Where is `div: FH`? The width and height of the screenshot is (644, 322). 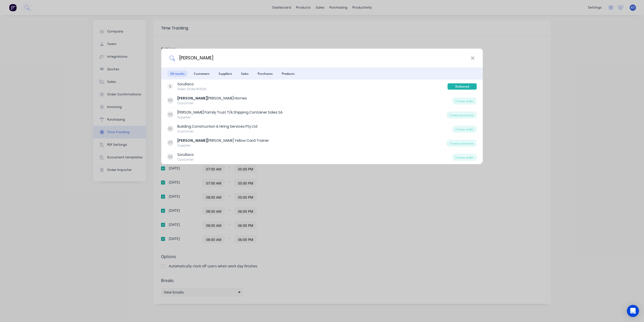 div: FH is located at coordinates (170, 101).